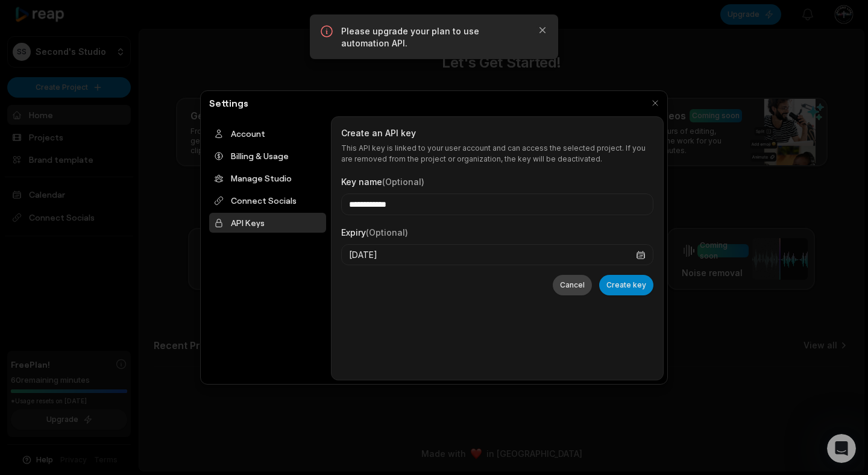 The width and height of the screenshot is (868, 475). Describe the element at coordinates (228, 103) in the screenshot. I see `h2: Settings` at that location.